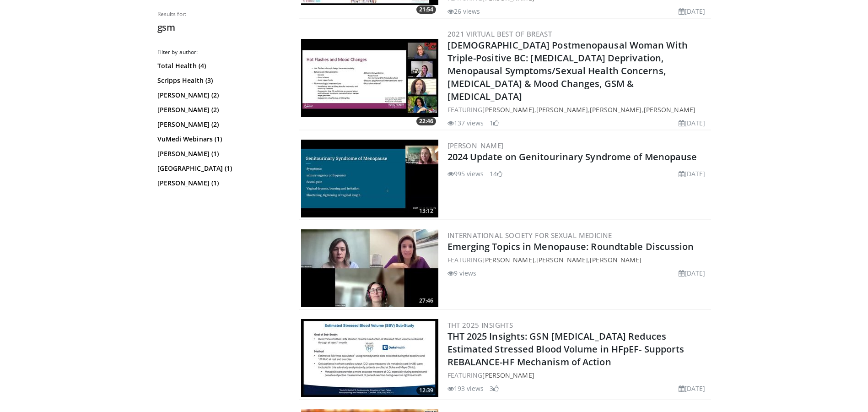 The width and height of the screenshot is (868, 412). Describe the element at coordinates (369, 178) in the screenshot. I see `img: 7833f017-5540-47fb-8a44-c182dc13f77d.300x170_q85_crop-smart_upscale.jpg` at that location.